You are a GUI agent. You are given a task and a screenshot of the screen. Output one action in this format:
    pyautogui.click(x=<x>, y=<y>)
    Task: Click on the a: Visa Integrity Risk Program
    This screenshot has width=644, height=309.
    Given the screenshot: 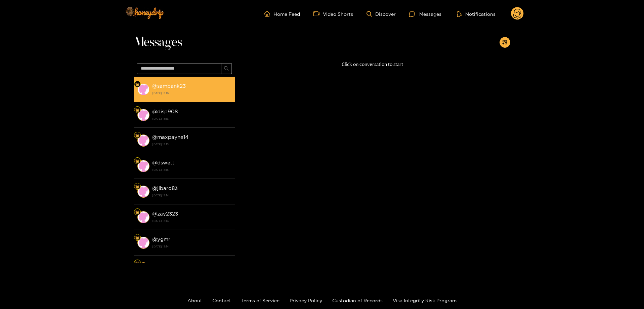 What is the action you would take?
    pyautogui.click(x=425, y=300)
    